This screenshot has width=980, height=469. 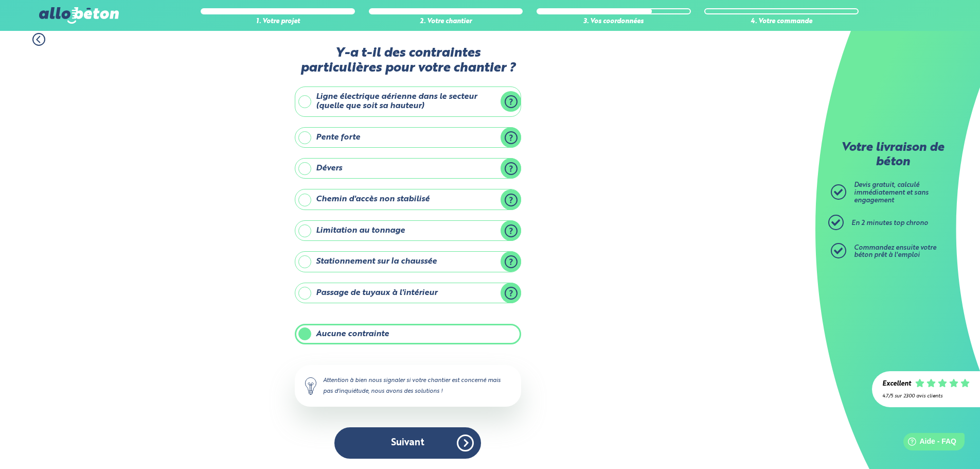 What do you see at coordinates (782, 22) in the screenshot?
I see `div: 4. Votre commande` at bounding box center [782, 22].